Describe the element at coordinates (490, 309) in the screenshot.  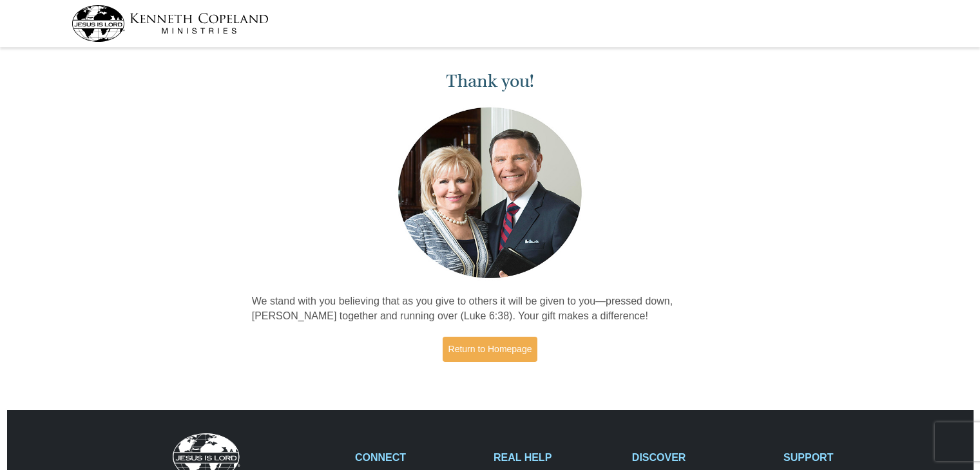
I see `p: We stand with you believing that as you give to others it will be given to you—pressed down, [PER...` at that location.